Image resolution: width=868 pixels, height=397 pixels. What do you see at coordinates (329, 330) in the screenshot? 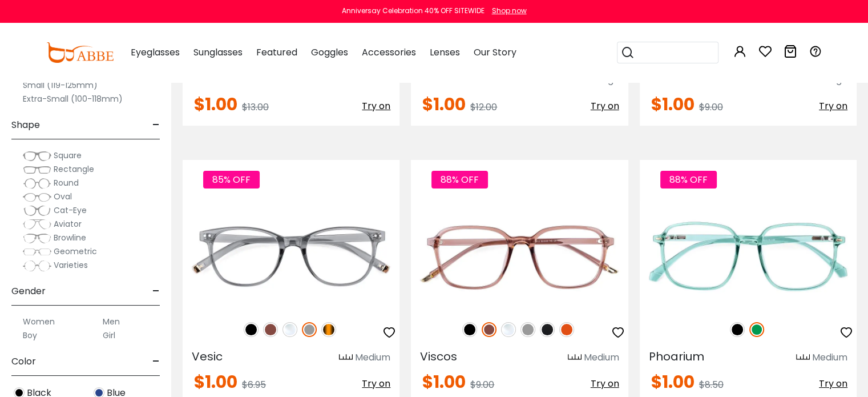
I see `img: Tortoise` at bounding box center [329, 330].